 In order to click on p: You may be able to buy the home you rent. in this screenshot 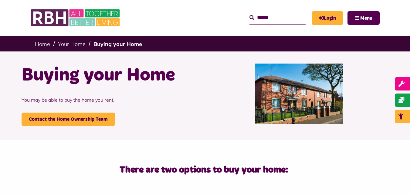, I will do `click(111, 100)`.